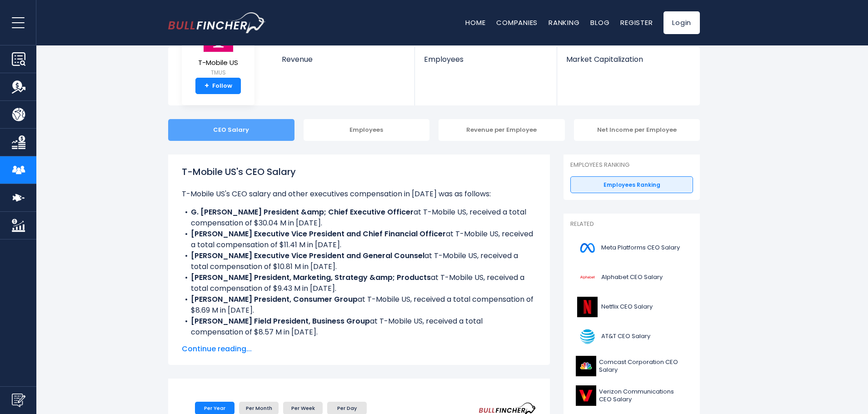  Describe the element at coordinates (628, 63) in the screenshot. I see `a: Market Capitalization` at that location.